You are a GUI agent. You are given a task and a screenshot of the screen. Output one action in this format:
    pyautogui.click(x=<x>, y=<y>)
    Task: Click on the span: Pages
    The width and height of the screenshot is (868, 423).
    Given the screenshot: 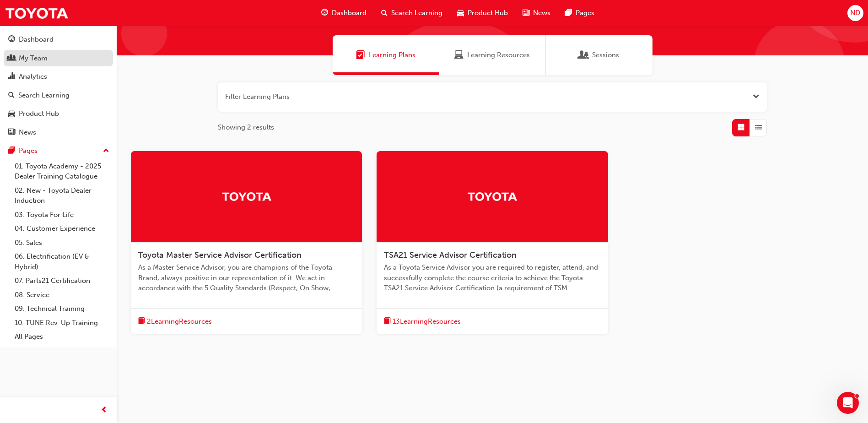 What is the action you would take?
    pyautogui.click(x=585, y=13)
    